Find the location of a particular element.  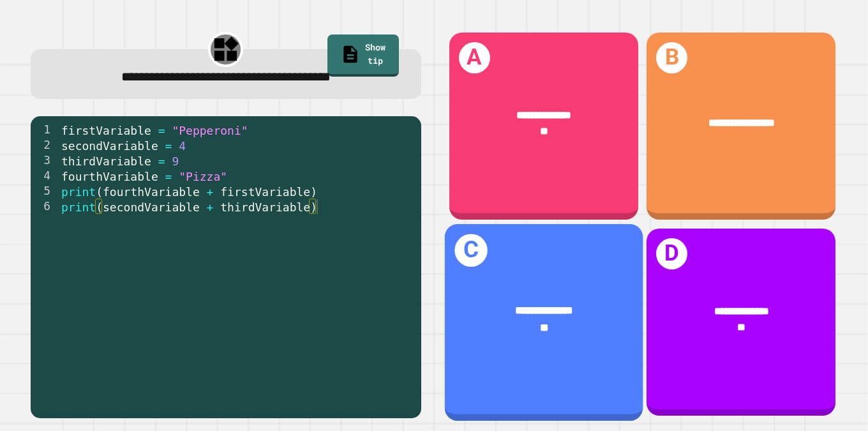

div: 2 is located at coordinates (44, 145).